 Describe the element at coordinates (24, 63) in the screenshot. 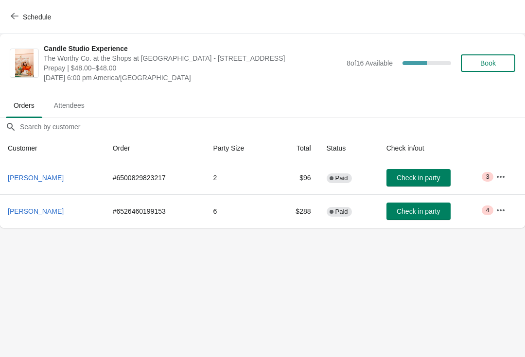

I see `img: Candle Studio Experience` at that location.